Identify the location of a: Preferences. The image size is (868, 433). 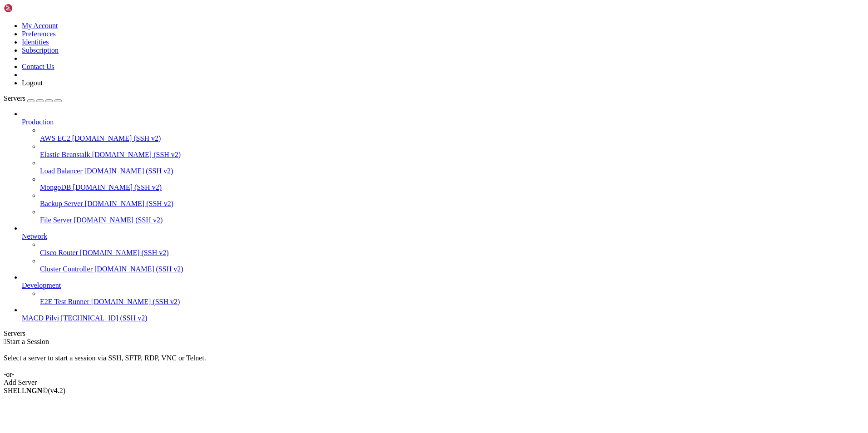
(38, 34).